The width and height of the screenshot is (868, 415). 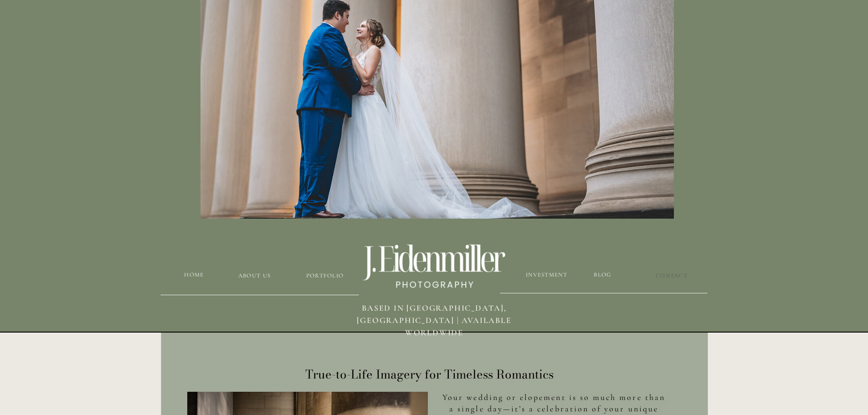 I want to click on h3: Portfolio, so click(x=324, y=276).